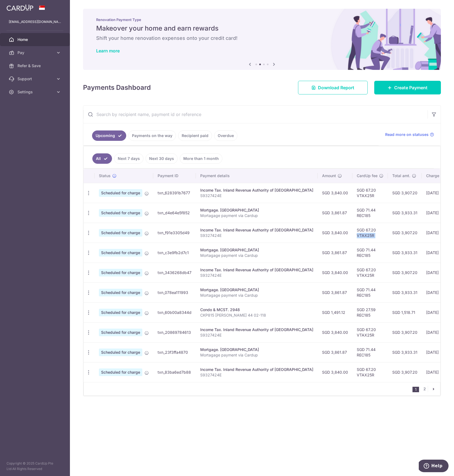  Describe the element at coordinates (257, 176) in the screenshot. I see `th: Payment details` at that location.